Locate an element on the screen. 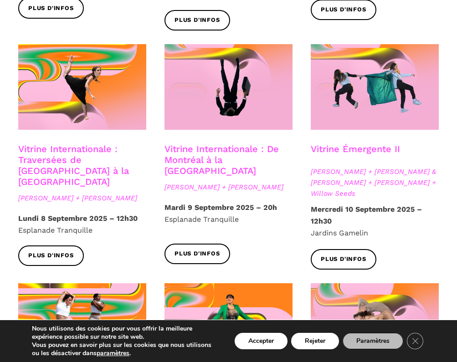 Image resolution: width=457 pixels, height=362 pixels. strong: Mardi 9 Septembre 2025 – 20h is located at coordinates (221, 207).